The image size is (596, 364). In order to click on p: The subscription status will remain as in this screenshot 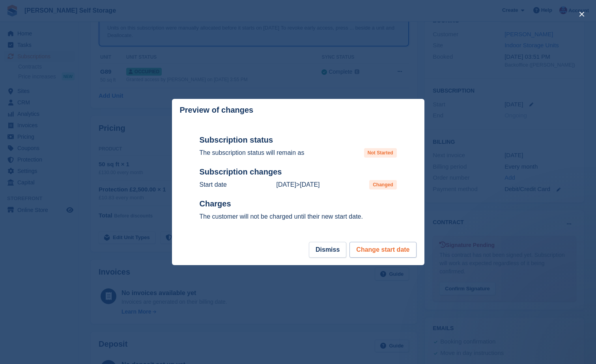, I will do `click(252, 153)`.